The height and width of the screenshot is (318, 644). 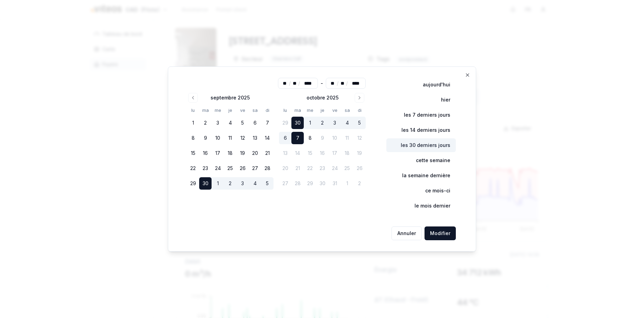 I want to click on button: 12, so click(x=242, y=138).